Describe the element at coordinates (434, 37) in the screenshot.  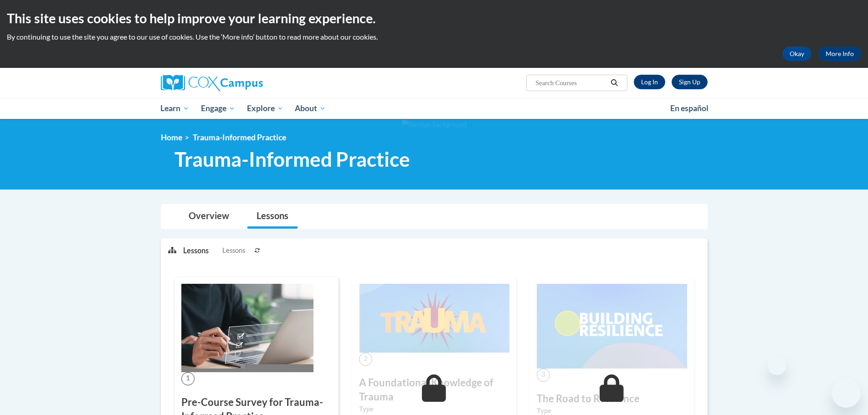
I see `p: By continuing to use the site you agree to our use of cookies. Use the ‘More info’ button to read...` at that location.